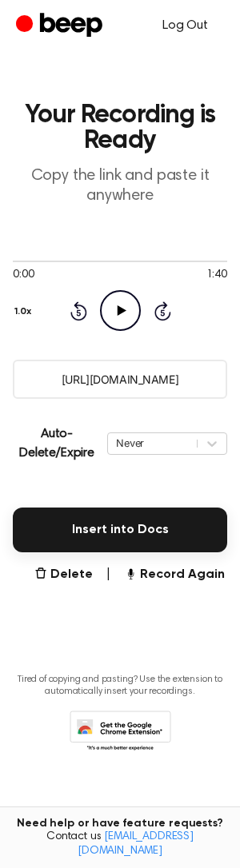 The width and height of the screenshot is (240, 868). I want to click on button: Insert into Docs, so click(120, 530).